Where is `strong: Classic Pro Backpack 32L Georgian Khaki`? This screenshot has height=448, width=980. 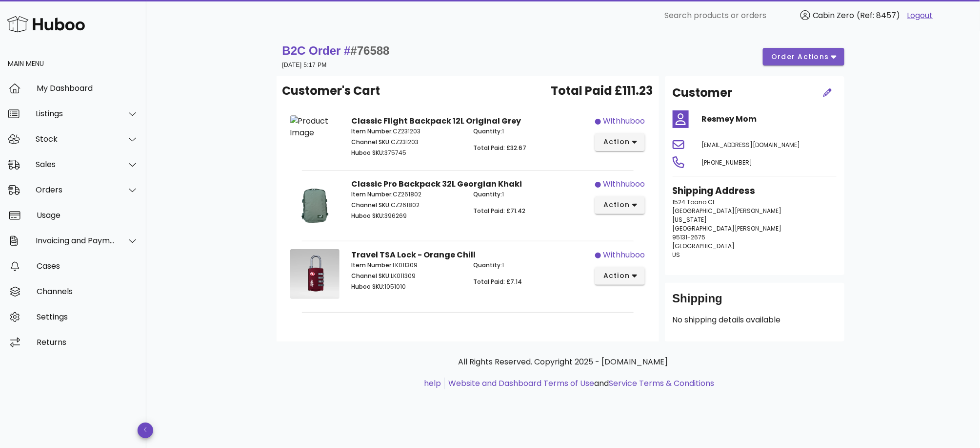
strong: Classic Pro Backpack 32L Georgian Khaki is located at coordinates (437, 184).